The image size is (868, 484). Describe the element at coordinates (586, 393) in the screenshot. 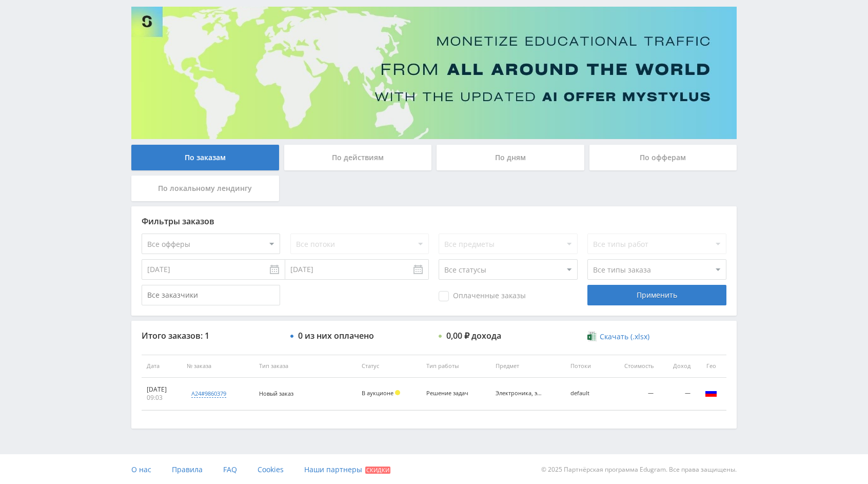

I see `div: default` at that location.